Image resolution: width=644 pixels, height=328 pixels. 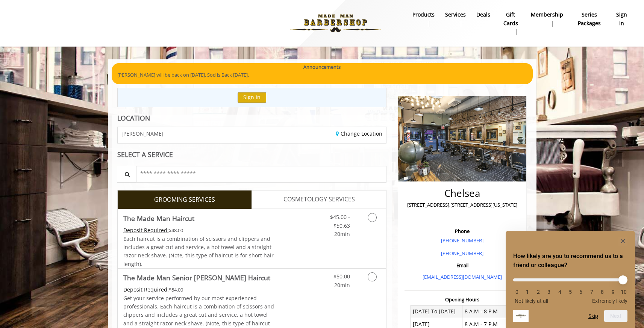 What do you see at coordinates (622, 19) in the screenshot?
I see `a: sign insign in` at bounding box center [622, 19].